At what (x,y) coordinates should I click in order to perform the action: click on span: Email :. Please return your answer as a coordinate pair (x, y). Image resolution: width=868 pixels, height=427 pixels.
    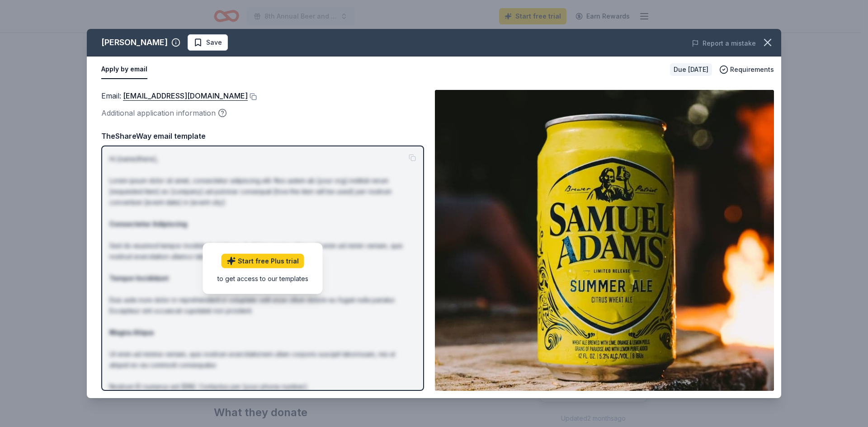
    Looking at the image, I should click on (175, 96).